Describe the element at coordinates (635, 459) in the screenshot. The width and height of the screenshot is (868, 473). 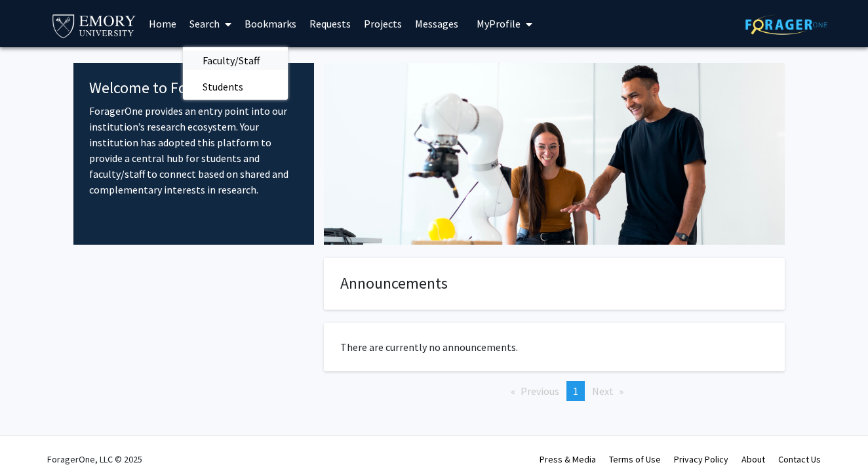
I see `a: Terms of Use` at that location.